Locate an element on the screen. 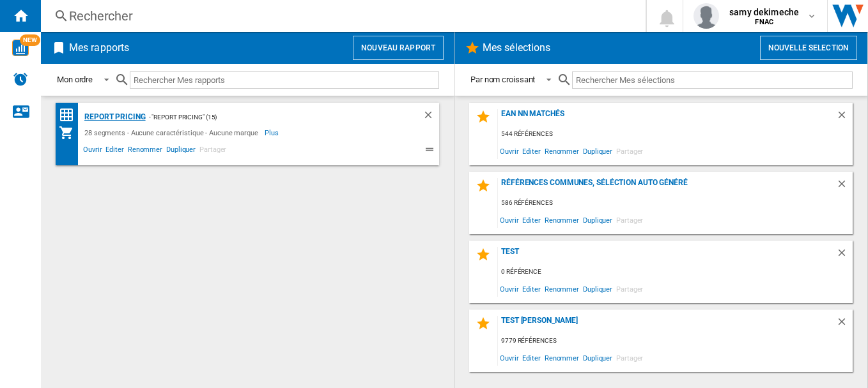 This screenshot has width=868, height=388. input: Rechercher Mes rapports is located at coordinates (284, 80).